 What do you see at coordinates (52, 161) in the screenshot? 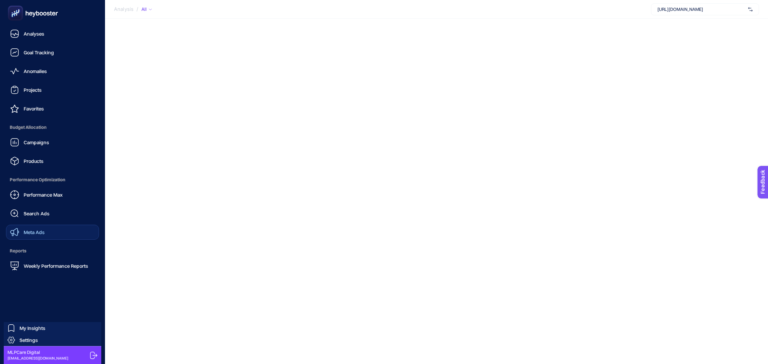
I see `a: Products` at bounding box center [52, 161].